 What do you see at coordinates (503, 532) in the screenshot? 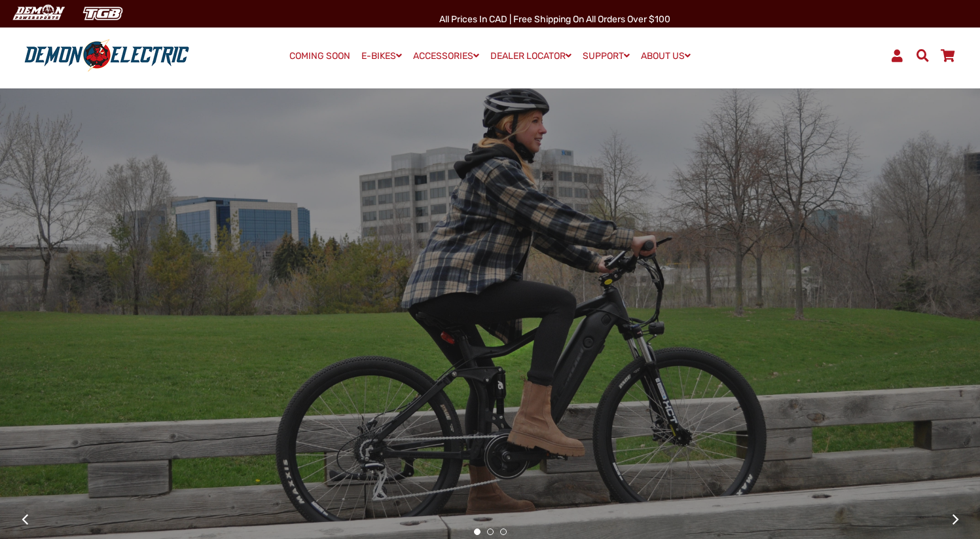
I see `button: 3 of 3` at bounding box center [503, 532].